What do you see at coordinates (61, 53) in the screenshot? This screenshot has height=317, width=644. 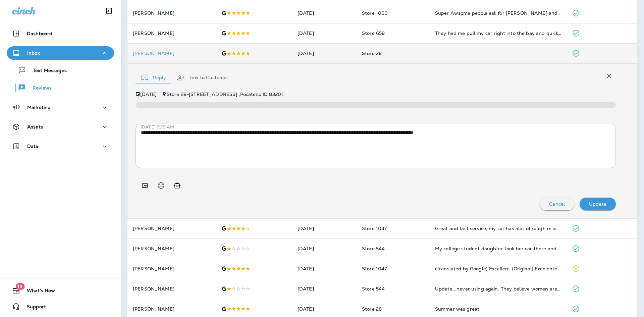 I see `button: Inbox` at bounding box center [61, 53].